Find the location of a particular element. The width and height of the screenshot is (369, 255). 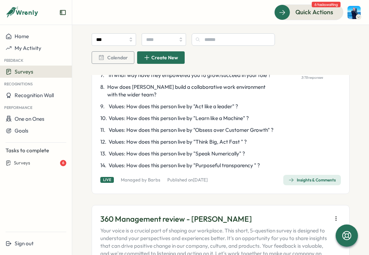

span: Values: How does this person live by "Purposeful transparency " ? is located at coordinates (184, 166).